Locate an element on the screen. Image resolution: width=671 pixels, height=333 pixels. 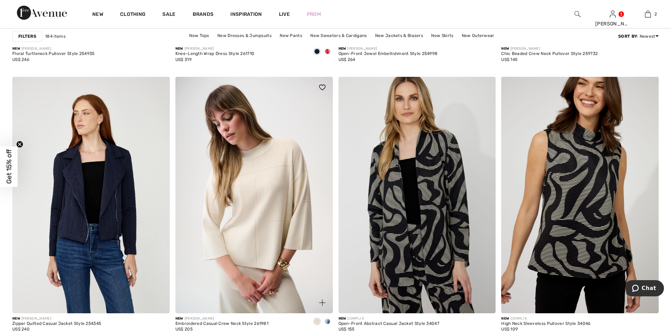
span: US$ 109 is located at coordinates (509, 329).